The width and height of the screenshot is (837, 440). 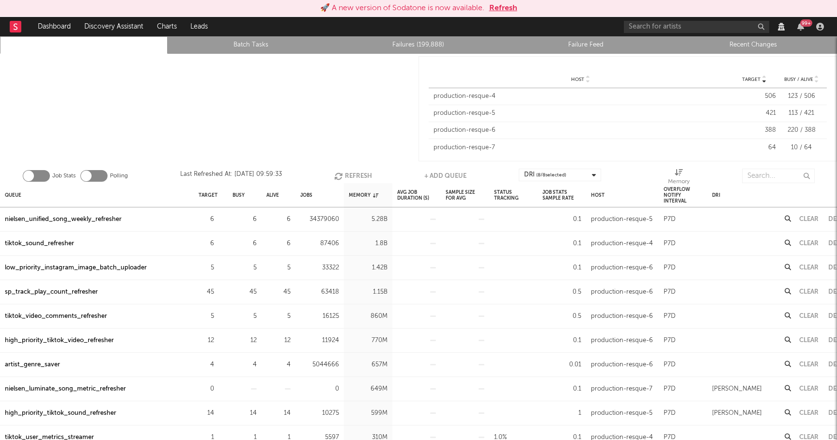 I want to click on span: Host, so click(x=577, y=79).